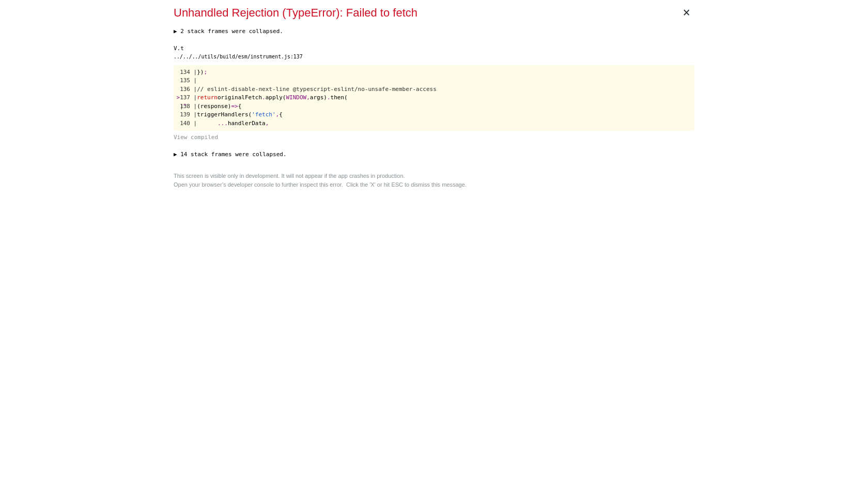 The width and height of the screenshot is (868, 485). I want to click on button: ▶ 14 stack frames were collapsed., so click(434, 155).